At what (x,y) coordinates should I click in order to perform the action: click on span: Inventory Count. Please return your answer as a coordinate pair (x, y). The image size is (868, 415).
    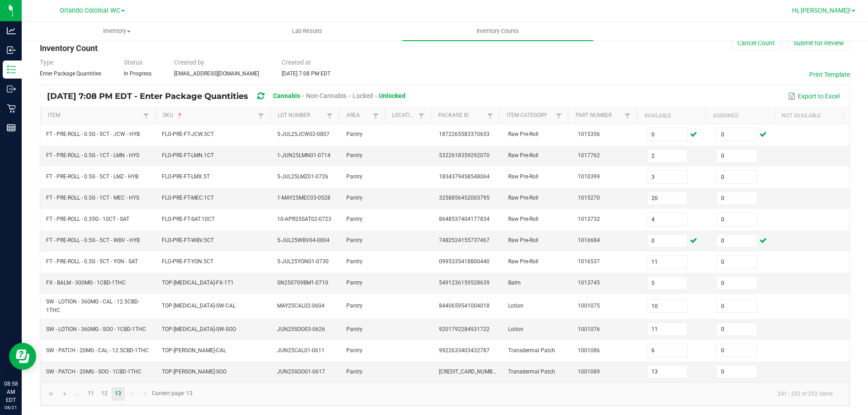
    Looking at the image, I should click on (68, 48).